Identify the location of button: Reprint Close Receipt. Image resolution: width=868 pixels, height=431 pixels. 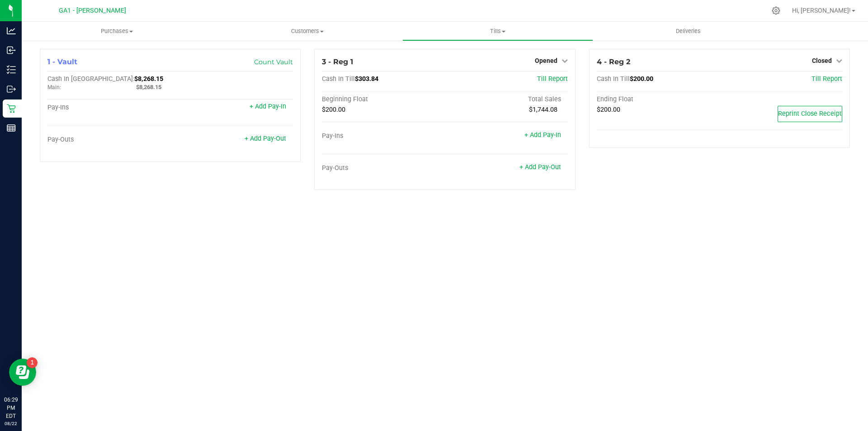
(810, 114).